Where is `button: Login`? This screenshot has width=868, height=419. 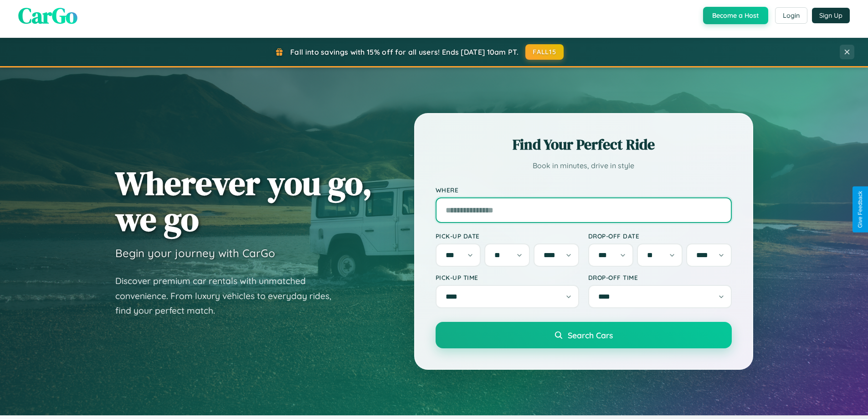
button: Login is located at coordinates (791, 15).